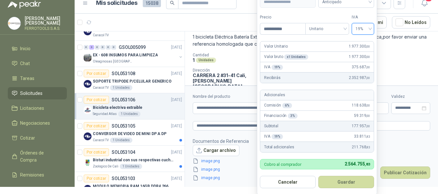  What do you see at coordinates (28, 138) in the screenshot?
I see `span: Cotizar` at bounding box center [28, 138].